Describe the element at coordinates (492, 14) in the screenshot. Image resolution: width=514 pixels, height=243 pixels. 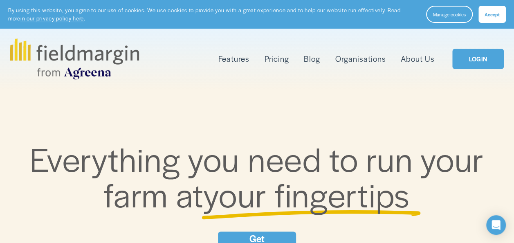
I see `button: Accept` at that location.